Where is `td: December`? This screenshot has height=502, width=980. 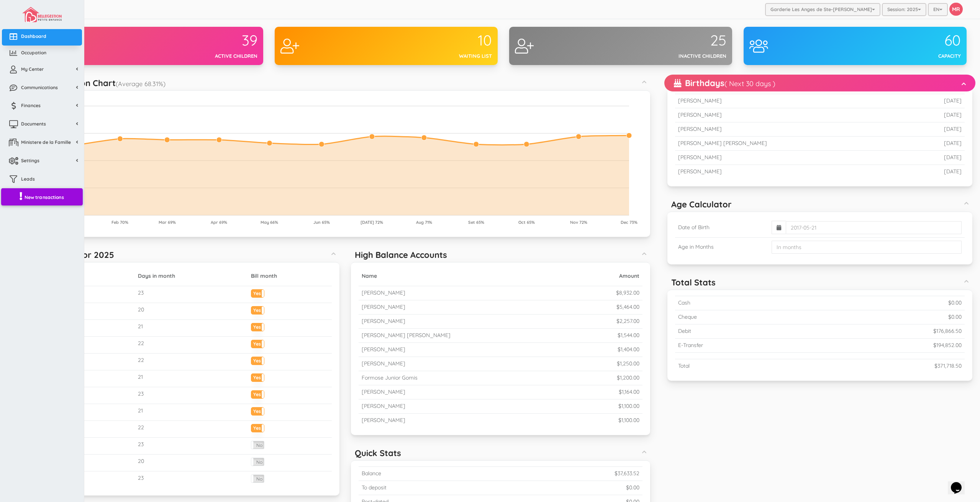
td: December is located at coordinates (91, 480).